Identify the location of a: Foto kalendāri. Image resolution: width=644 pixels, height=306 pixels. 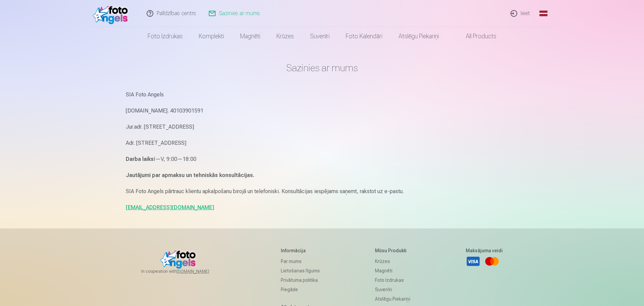
(364, 37).